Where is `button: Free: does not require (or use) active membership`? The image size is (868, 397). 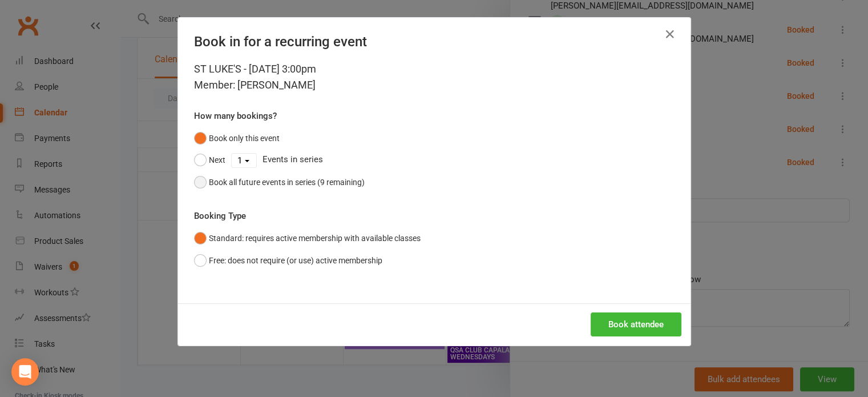
button: Free: does not require (or use) active membership is located at coordinates (288, 260).